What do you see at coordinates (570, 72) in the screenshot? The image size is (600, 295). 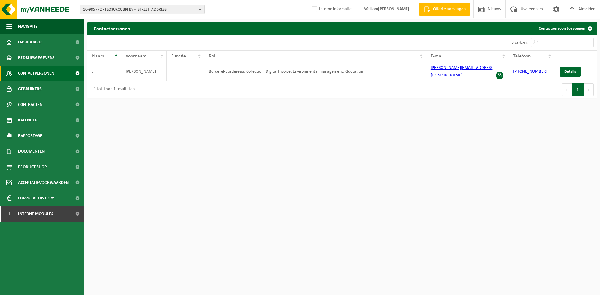 I see `a: Details` at bounding box center [570, 72].